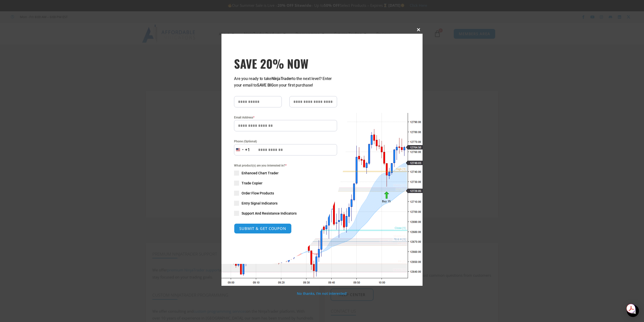 The height and width of the screenshot is (322, 644). I want to click on span: Order Flow Products, so click(257, 193).